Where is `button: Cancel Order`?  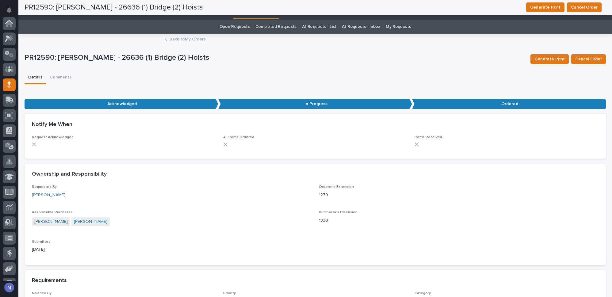
button: Cancel Order is located at coordinates (589, 59).